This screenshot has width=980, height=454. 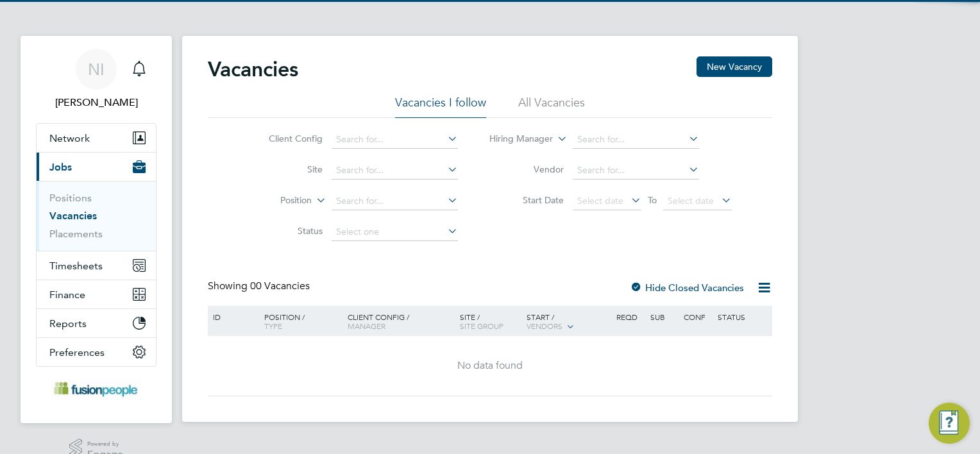 I want to click on label: Status, so click(x=286, y=231).